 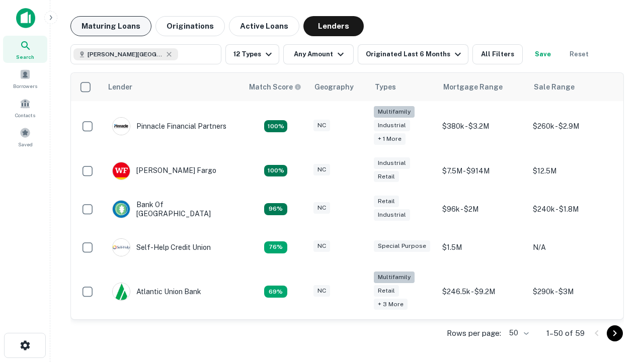 What do you see at coordinates (482, 291) in the screenshot?
I see `td: $246.5k - $9.2M` at bounding box center [482, 291].